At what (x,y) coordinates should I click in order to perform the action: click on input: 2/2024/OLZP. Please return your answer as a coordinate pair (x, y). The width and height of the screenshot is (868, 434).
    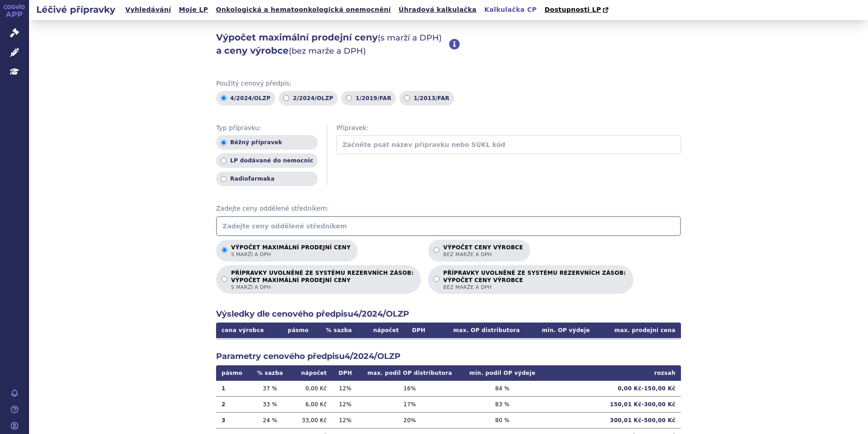
    Looking at the image, I should click on (286, 97).